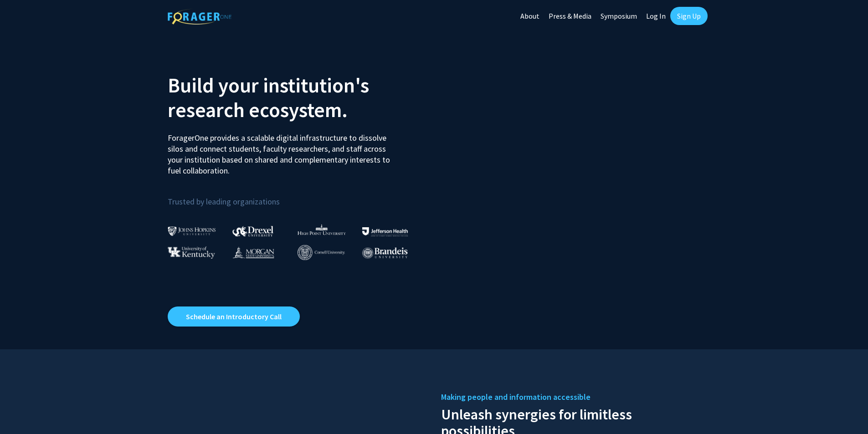  What do you see at coordinates (571, 397) in the screenshot?
I see `h5: Making people and information accessible` at bounding box center [571, 397].